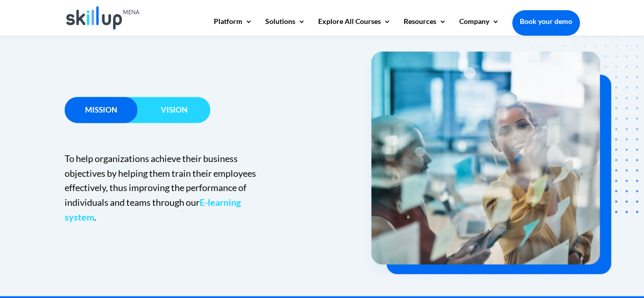 The width and height of the screenshot is (644, 298). Describe the element at coordinates (153, 209) in the screenshot. I see `strong: E-learning system` at that location.